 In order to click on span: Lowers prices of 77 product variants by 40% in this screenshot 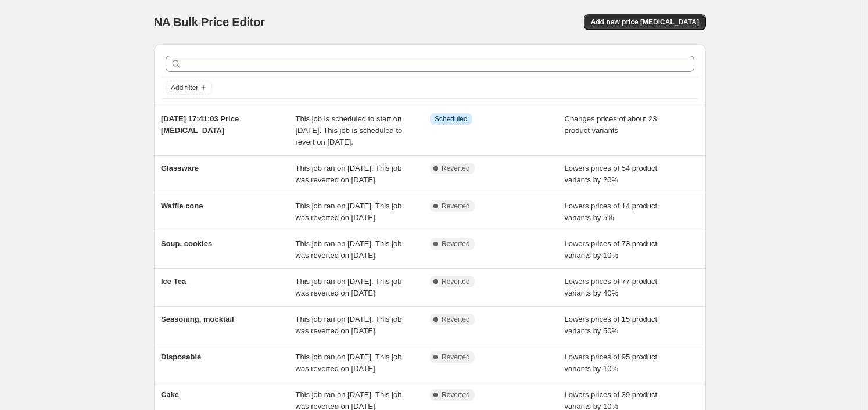, I will do `click(611, 287)`.